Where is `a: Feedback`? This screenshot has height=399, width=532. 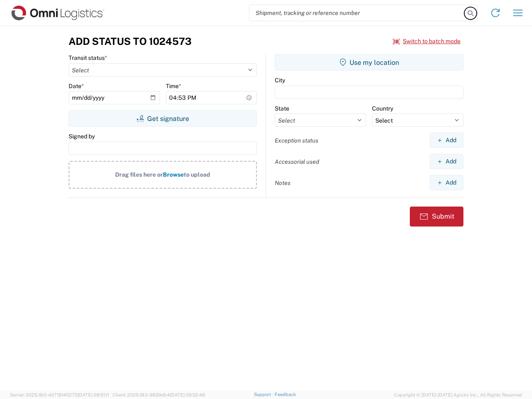
a: Feedback is located at coordinates (285, 394).